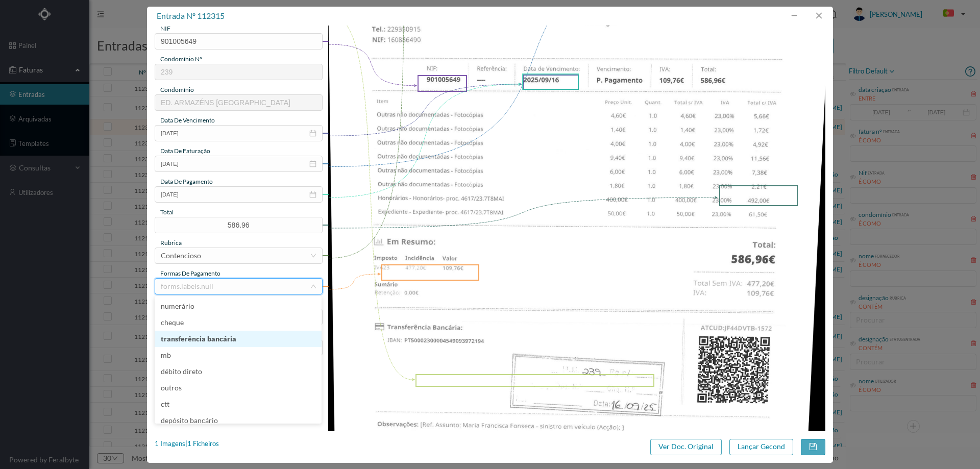 The image size is (980, 469). Describe the element at coordinates (238, 339) in the screenshot. I see `li: transferência bancária` at that location.